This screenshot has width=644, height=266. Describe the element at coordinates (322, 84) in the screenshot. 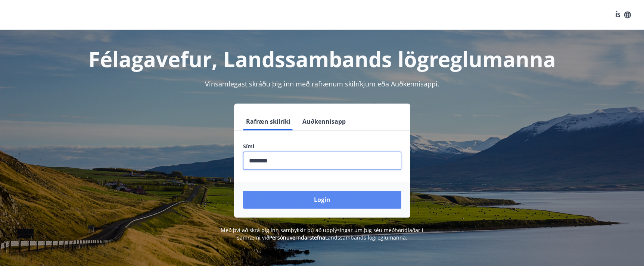

I see `span: Vinsamlegast skráðu þig inn með rafrænum skilríkjum eða Auðkennisappi.` at that location.